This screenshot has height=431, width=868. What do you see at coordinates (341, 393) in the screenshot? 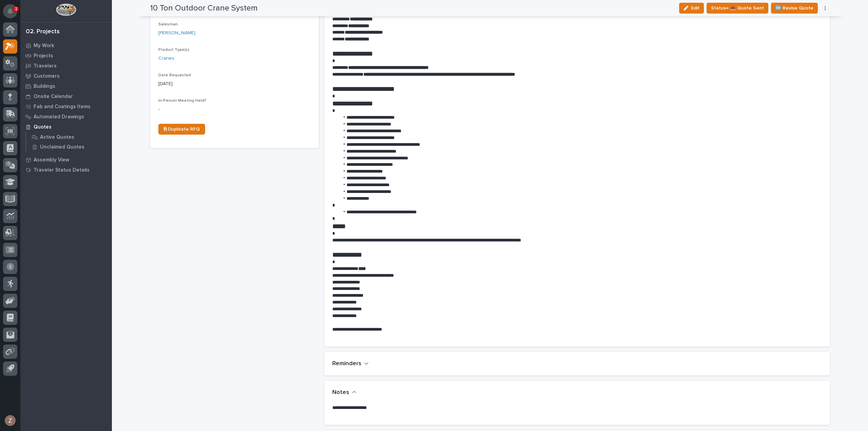
I see `h2: Notes` at bounding box center [341, 393].